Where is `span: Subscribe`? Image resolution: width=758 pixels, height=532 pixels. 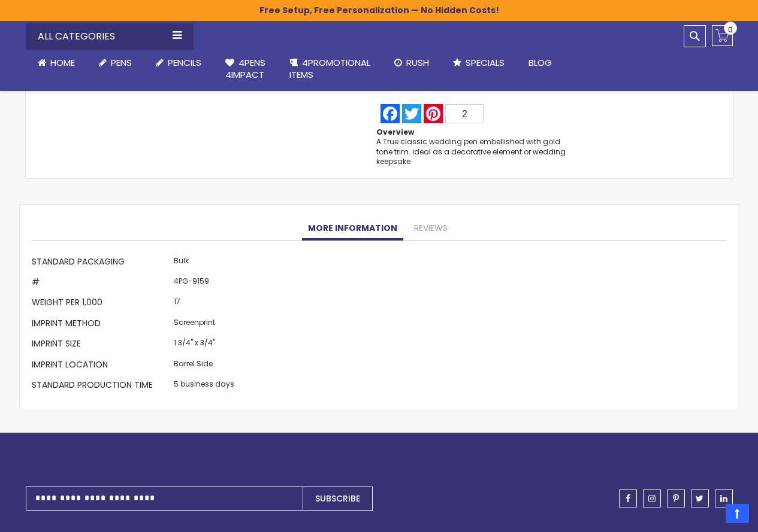 span: Subscribe is located at coordinates (337, 498).